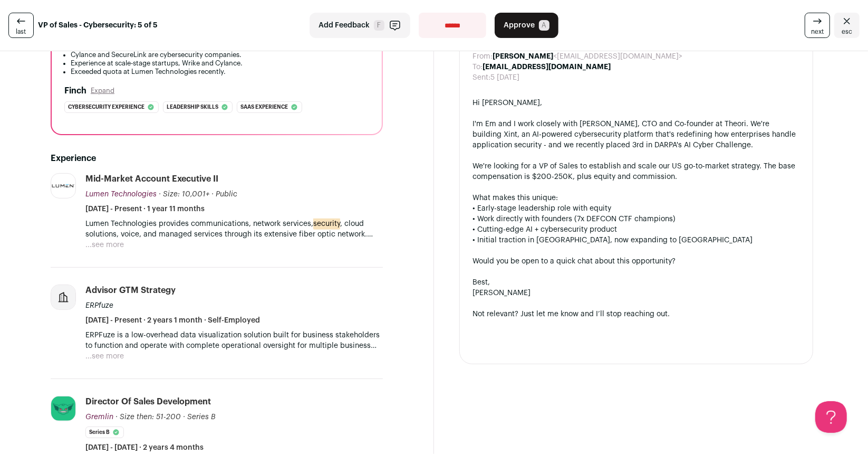  I want to click on mark: security, so click(327, 224).